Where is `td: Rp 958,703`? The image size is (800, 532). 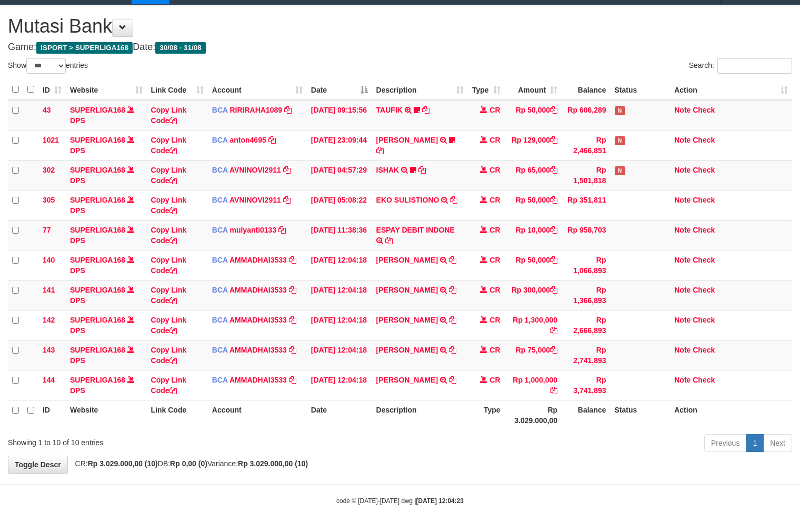
td: Rp 958,703 is located at coordinates (585, 235).